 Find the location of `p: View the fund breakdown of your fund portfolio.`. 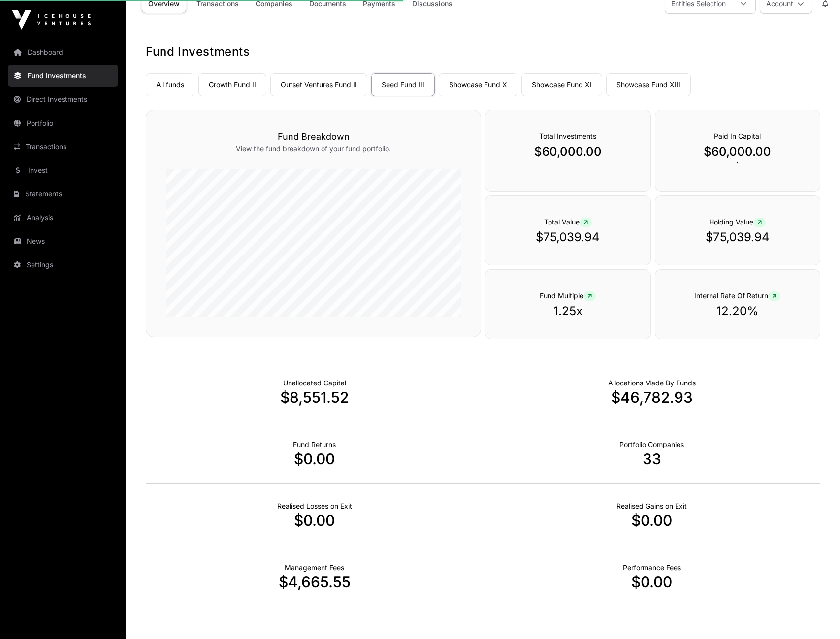

p: View the fund breakdown of your fund portfolio. is located at coordinates (313, 149).